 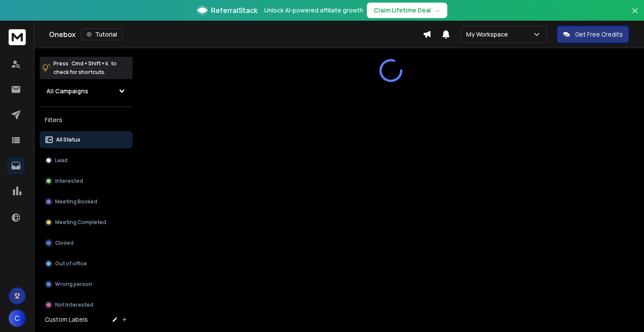 What do you see at coordinates (86, 305) in the screenshot?
I see `button: Not Interested` at bounding box center [86, 305].